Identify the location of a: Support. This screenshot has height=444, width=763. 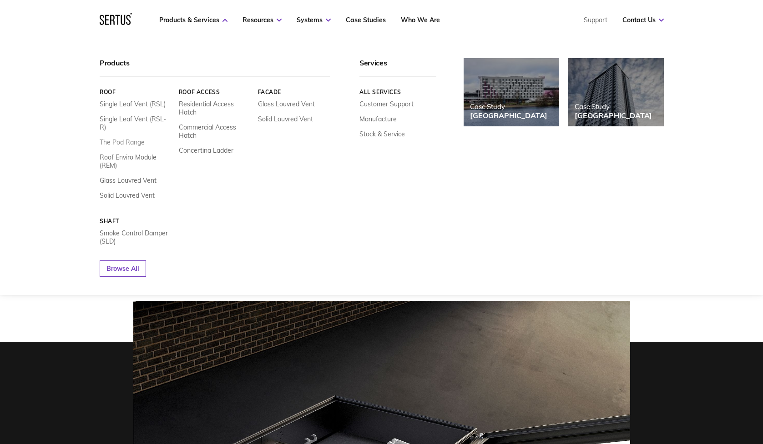
(595, 20).